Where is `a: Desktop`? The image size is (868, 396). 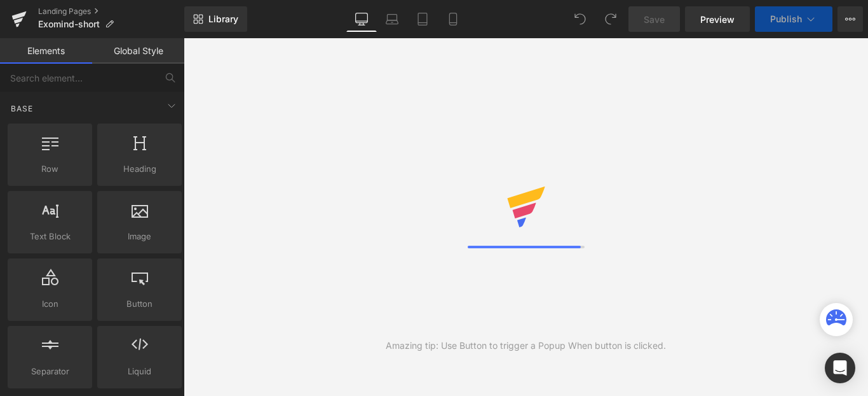
a: Desktop is located at coordinates (362, 19).